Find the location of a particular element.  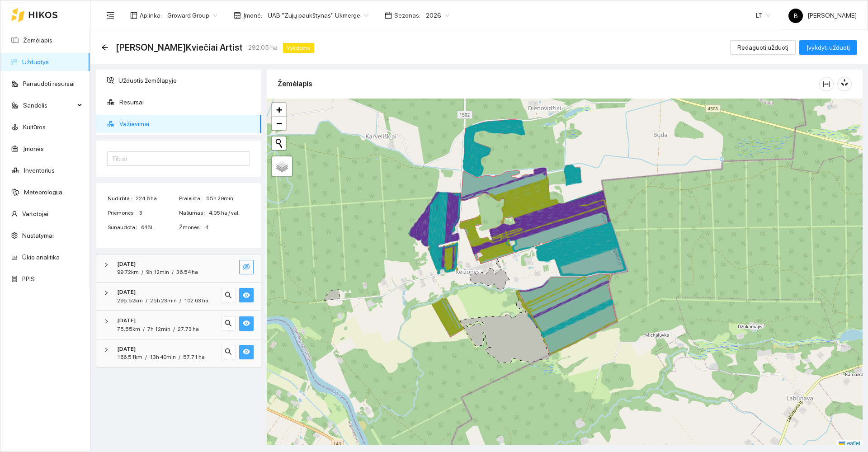

span: 55h 29min is located at coordinates (228, 198).